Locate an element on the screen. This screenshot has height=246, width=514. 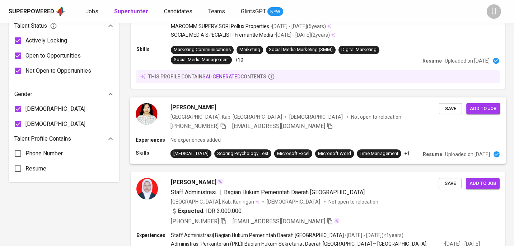
div: Social Media Management is located at coordinates (201, 60).